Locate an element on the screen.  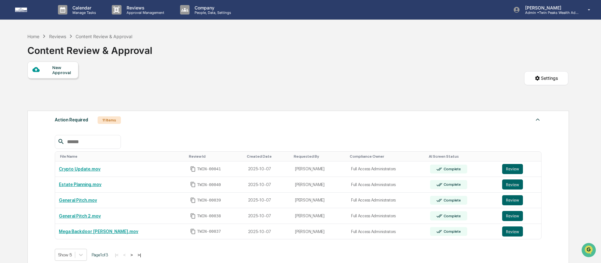
p: People, Data, Settings is located at coordinates (212, 13).